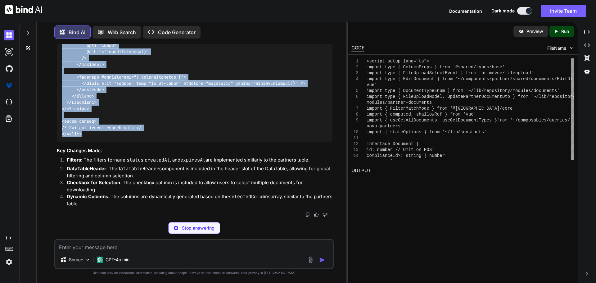  Describe the element at coordinates (86, 168) in the screenshot. I see `strong: DataTableHeader` at that location.